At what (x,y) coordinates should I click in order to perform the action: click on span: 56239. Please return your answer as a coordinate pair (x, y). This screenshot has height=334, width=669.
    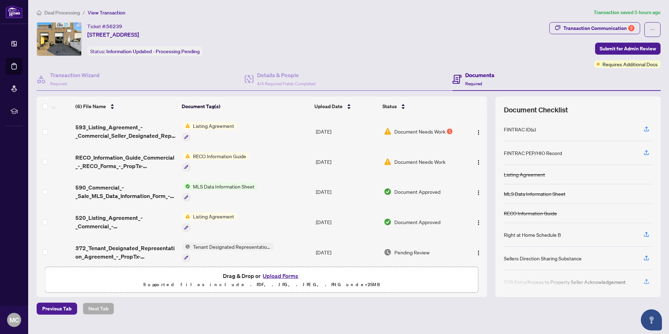
    Looking at the image, I should click on (114, 26).